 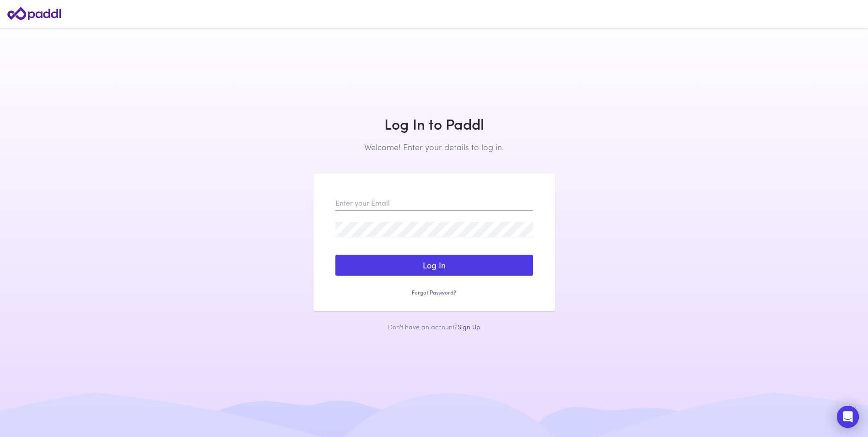 I want to click on h1: Log In to Paddl, so click(x=434, y=124).